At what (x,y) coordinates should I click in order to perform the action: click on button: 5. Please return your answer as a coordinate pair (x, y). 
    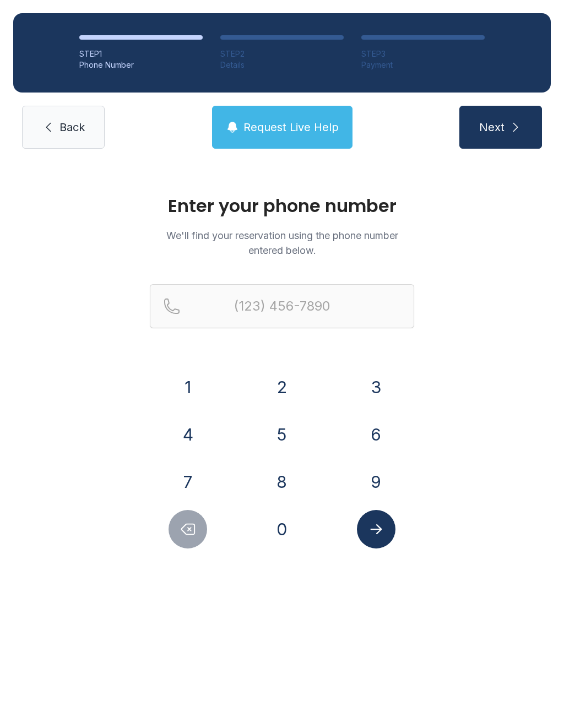
    Looking at the image, I should click on (282, 435).